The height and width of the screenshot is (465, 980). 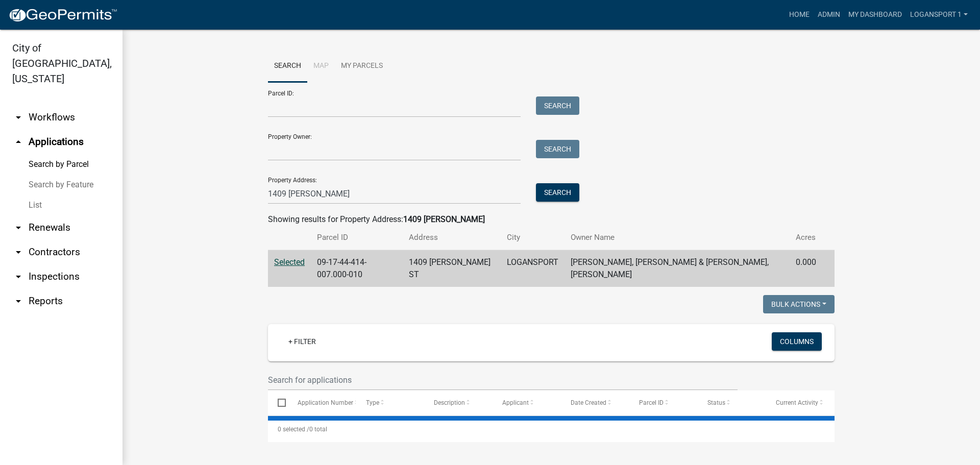 What do you see at coordinates (532, 238) in the screenshot?
I see `th: City` at bounding box center [532, 238].